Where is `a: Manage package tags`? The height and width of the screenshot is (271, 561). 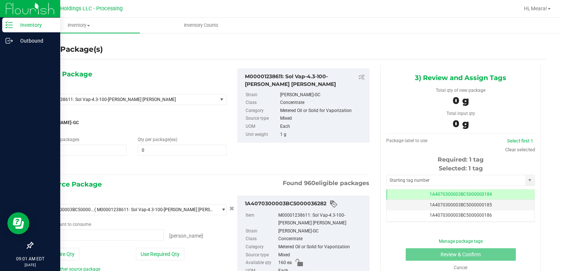 a: Manage package tags is located at coordinates (461, 241).